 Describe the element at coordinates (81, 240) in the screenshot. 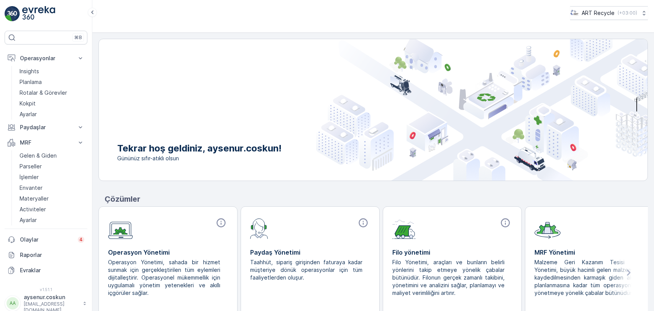

I see `p: 4` at that location.